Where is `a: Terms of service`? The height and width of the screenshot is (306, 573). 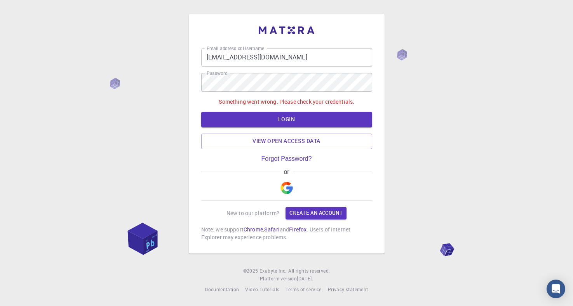
a: Terms of service is located at coordinates (304, 290).